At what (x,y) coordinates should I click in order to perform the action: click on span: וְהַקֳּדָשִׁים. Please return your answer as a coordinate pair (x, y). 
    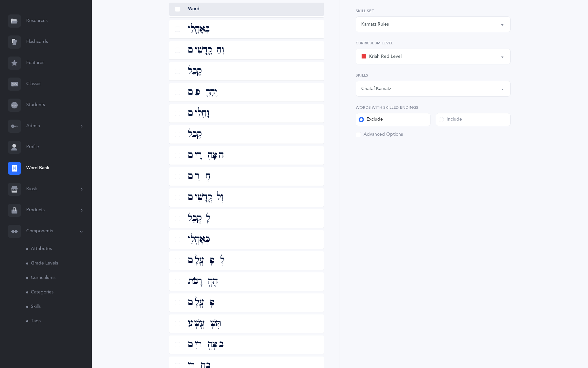
    Looking at the image, I should click on (205, 50).